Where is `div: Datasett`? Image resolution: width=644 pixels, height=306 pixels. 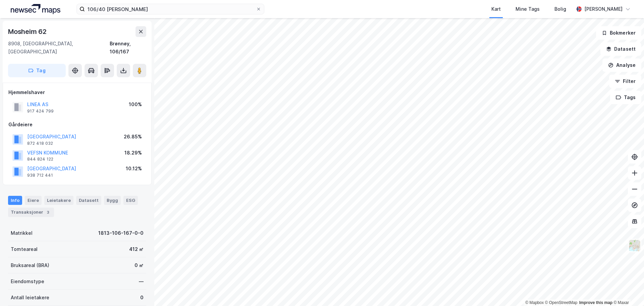 div: Datasett is located at coordinates (89, 200).